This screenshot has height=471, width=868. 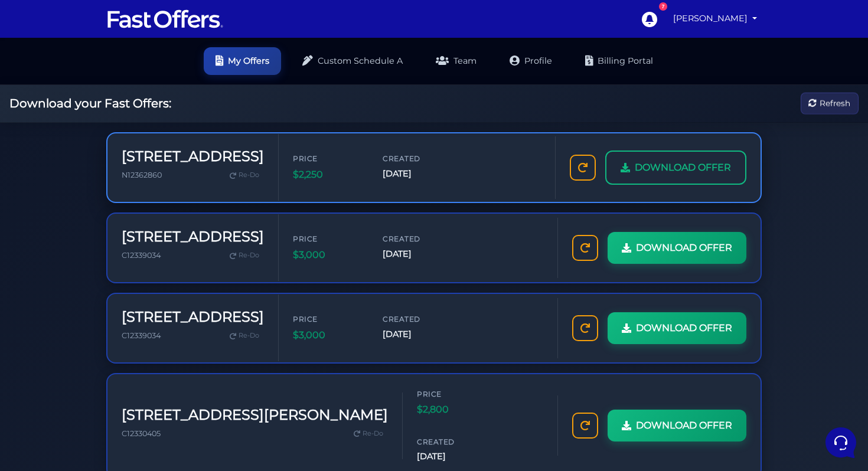 I want to click on p: Help, so click(x=191, y=385).